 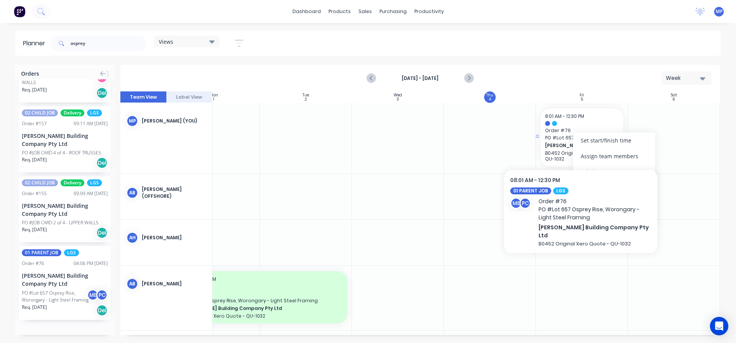 I want to click on div: productivity, so click(x=429, y=12).